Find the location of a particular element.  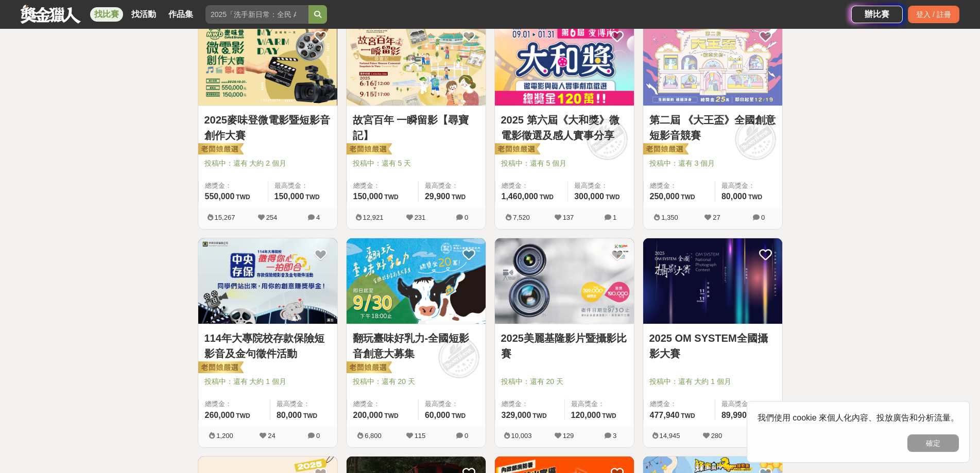

a: 2025美麗基隆影片暨攝影比賽 is located at coordinates (564, 346).